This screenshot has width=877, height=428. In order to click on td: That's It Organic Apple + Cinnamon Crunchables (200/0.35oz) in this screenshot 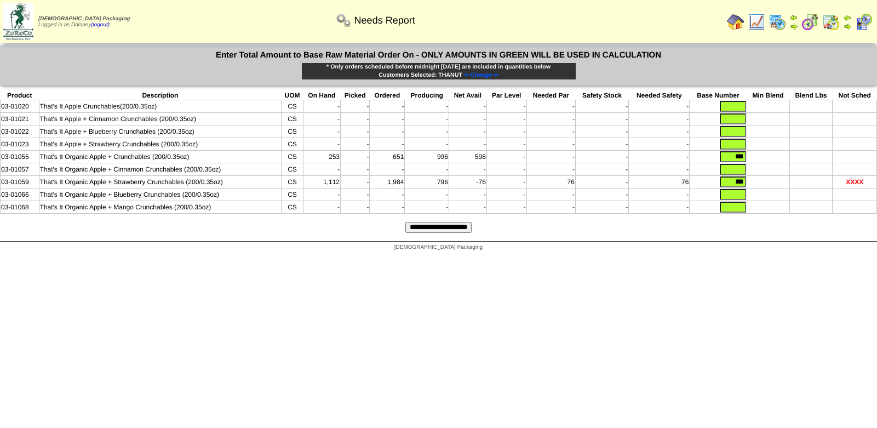, I will do `click(160, 169)`.